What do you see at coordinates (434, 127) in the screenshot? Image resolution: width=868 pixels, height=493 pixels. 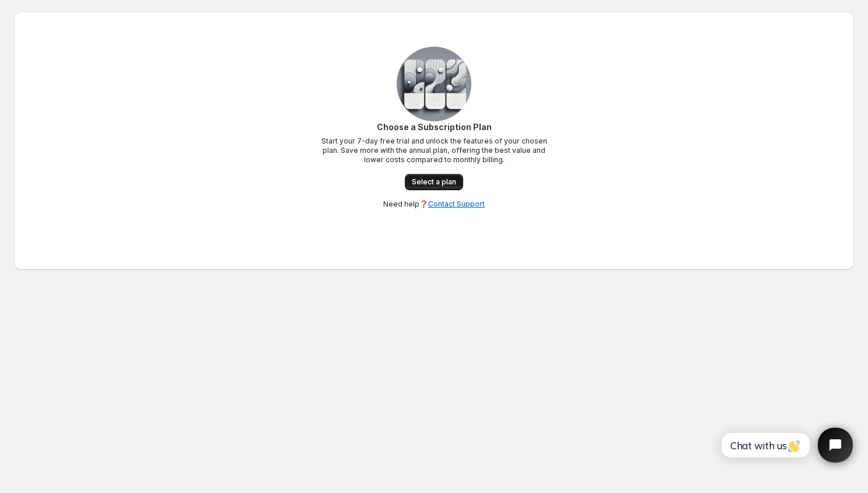 I see `p: Choose a Subscription Plan` at bounding box center [434, 127].